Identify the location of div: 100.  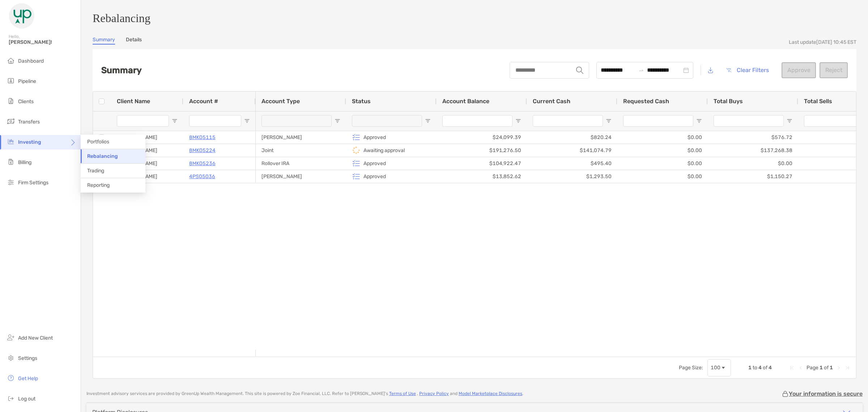
(715, 367).